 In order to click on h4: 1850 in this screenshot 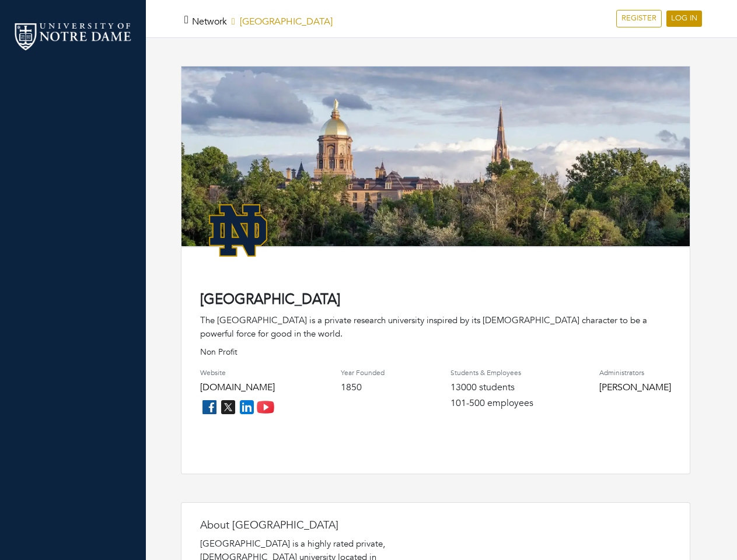, I will do `click(363, 388)`.